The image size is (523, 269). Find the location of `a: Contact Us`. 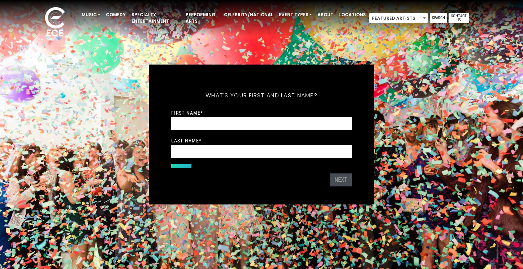

a: Contact Us is located at coordinates (459, 18).